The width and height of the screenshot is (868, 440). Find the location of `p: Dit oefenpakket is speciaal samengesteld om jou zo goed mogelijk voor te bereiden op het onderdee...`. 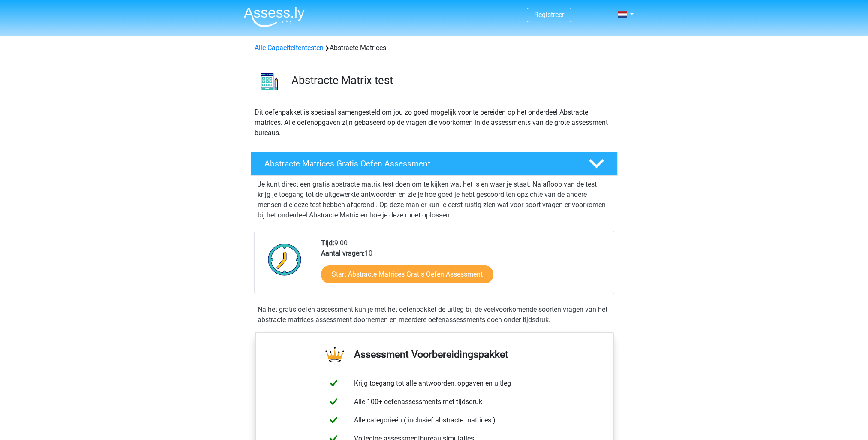

p: Dit oefenpakket is speciaal samengesteld om jou zo goed mogelijk voor te bereiden op het onderdee... is located at coordinates (434, 123).